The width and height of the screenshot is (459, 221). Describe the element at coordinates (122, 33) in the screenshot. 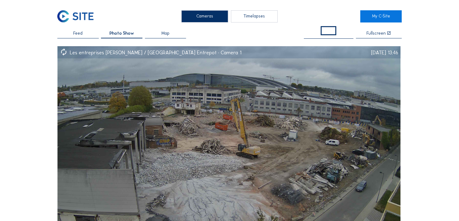

I see `span: Photo Show` at that location.